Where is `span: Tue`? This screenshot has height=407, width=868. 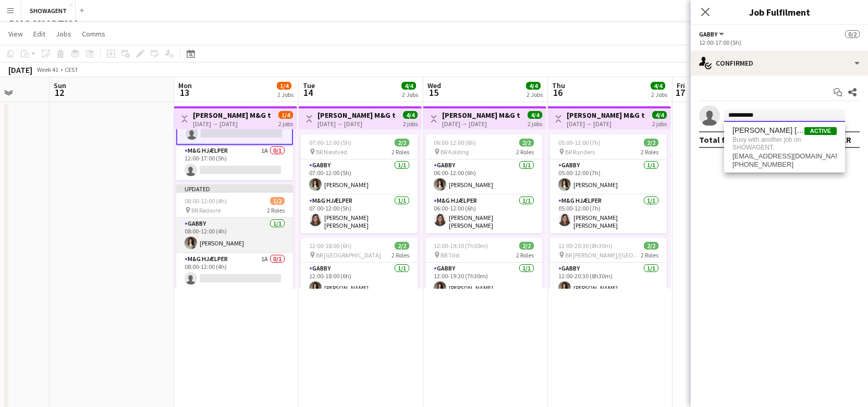 span: Tue is located at coordinates (308, 85).